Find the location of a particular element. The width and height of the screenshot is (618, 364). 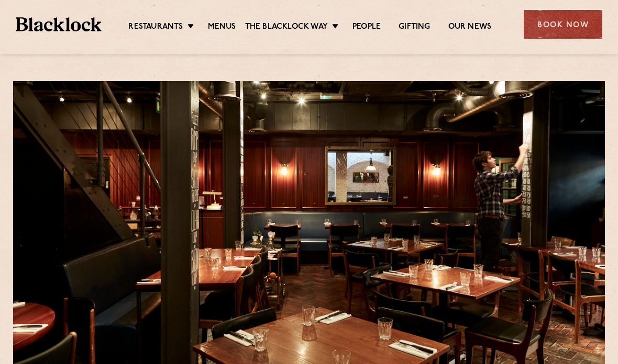

a: Menus is located at coordinates (222, 27).